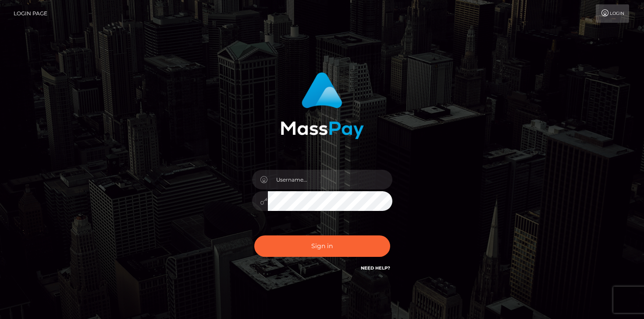 Image resolution: width=644 pixels, height=319 pixels. Describe the element at coordinates (375, 267) in the screenshot. I see `a: Need Help?` at that location.